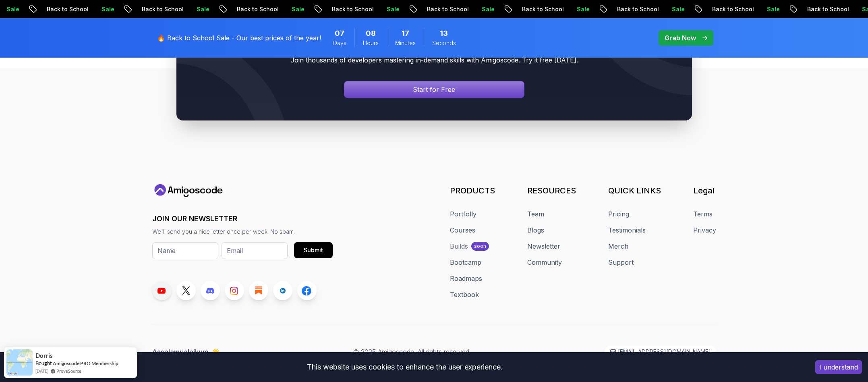 This screenshot has width=868, height=382. What do you see at coordinates (703, 214) in the screenshot?
I see `a: Terms` at bounding box center [703, 214].